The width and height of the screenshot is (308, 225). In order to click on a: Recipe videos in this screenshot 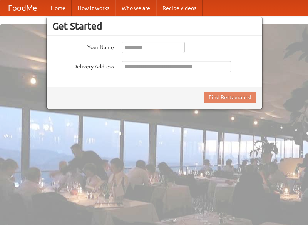, I will do `click(179, 8)`.